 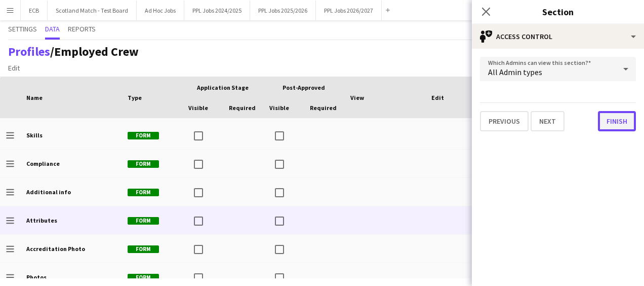 I want to click on b: Accreditation Photo, so click(x=56, y=248).